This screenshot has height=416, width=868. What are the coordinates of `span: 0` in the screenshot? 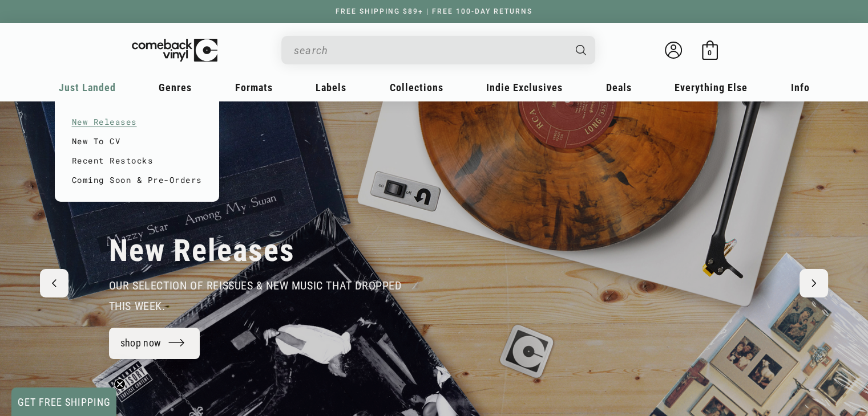 It's located at (709, 52).